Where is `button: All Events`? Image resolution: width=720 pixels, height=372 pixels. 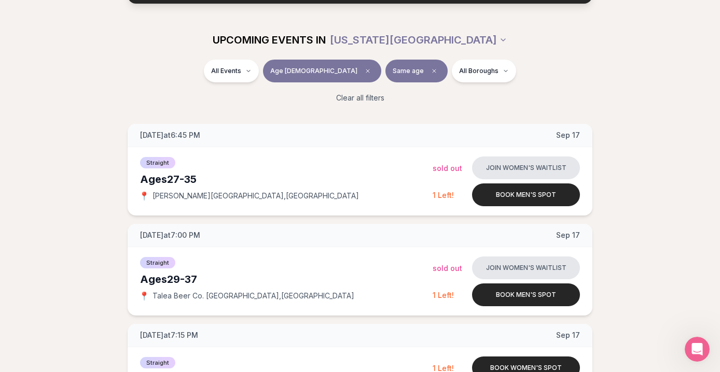 button: All Events is located at coordinates (231, 71).